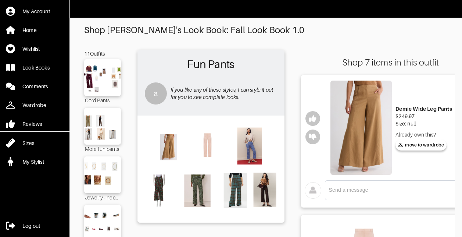 This screenshot has width=462, height=237. What do you see at coordinates (421, 145) in the screenshot?
I see `span: move to wardrobe` at bounding box center [421, 145].